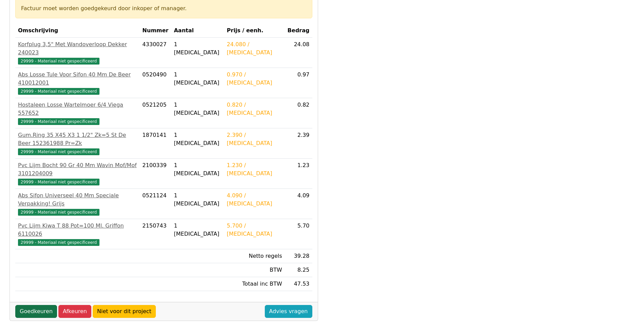  What do you see at coordinates (155, 174) in the screenshot?
I see `td: 2100339` at bounding box center [155, 174].